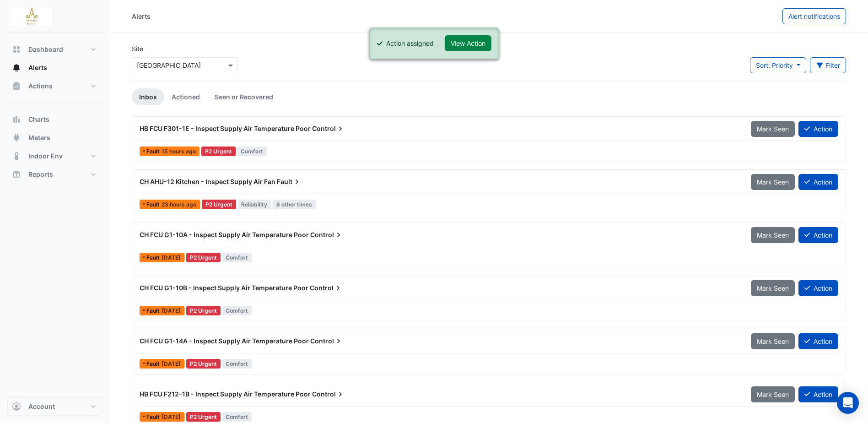 The height and width of the screenshot is (423, 868). I want to click on app-icon: Reports, so click(16, 175).